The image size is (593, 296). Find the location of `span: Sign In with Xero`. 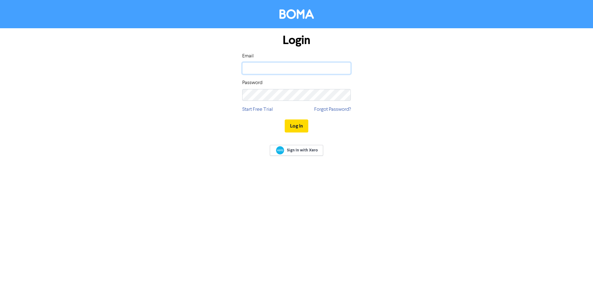

span: Sign In with Xero is located at coordinates (303, 150).